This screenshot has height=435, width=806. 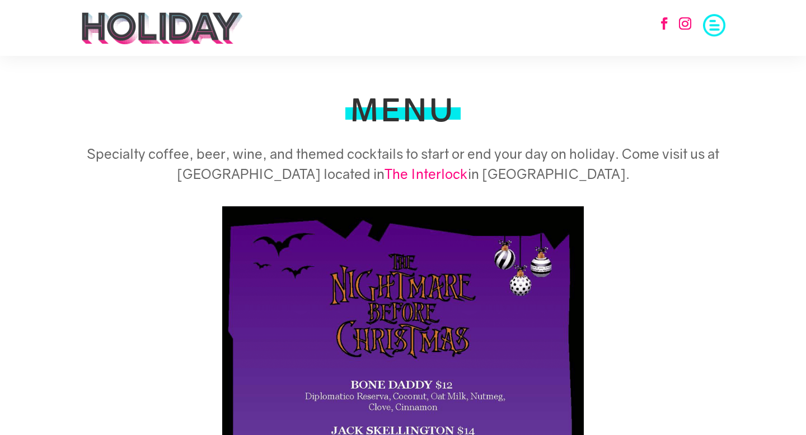 What do you see at coordinates (685, 24) in the screenshot?
I see `a: Follow on Instagram` at bounding box center [685, 24].